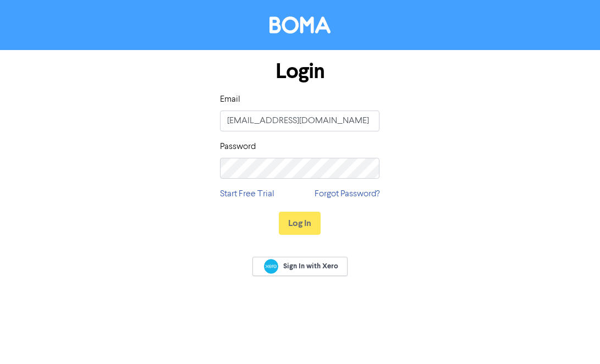  What do you see at coordinates (237, 147) in the screenshot?
I see `label: Password` at bounding box center [237, 147].